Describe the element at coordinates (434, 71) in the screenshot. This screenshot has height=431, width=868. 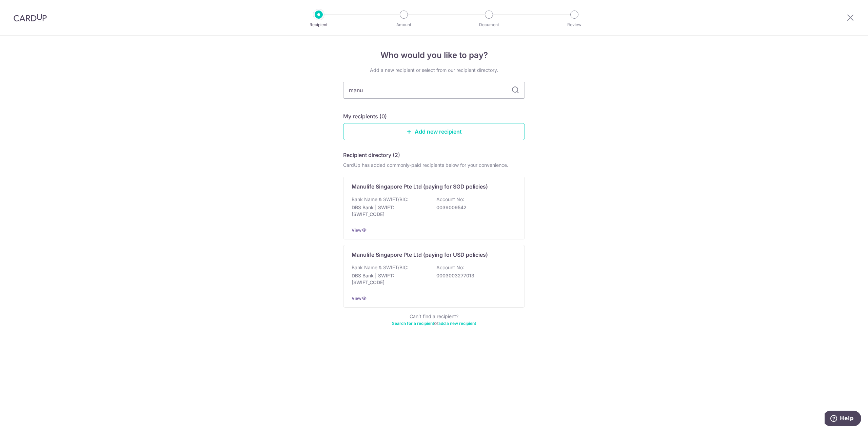
I see `div: Add a new recipient or select from our recipient directory.` at that location.